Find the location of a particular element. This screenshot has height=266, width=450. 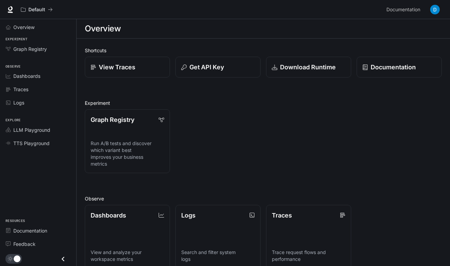

p: Trace request flows and performance is located at coordinates (308, 256).